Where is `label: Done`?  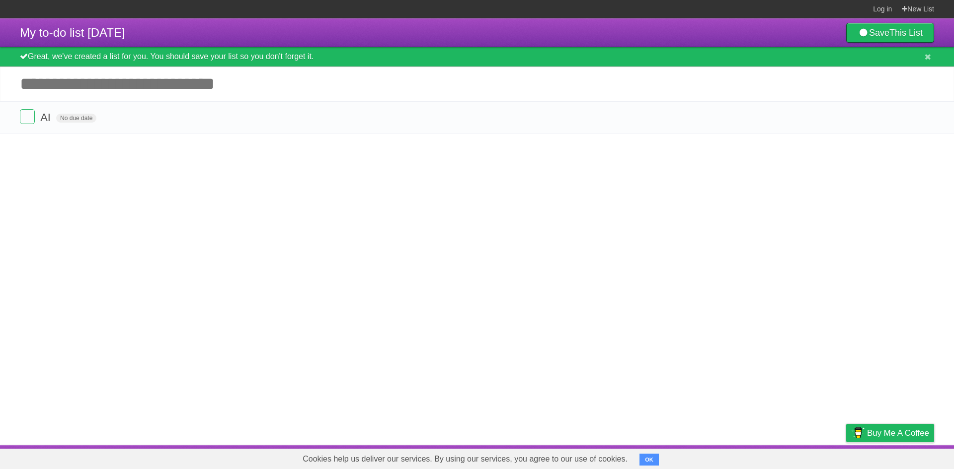 label: Done is located at coordinates (27, 117).